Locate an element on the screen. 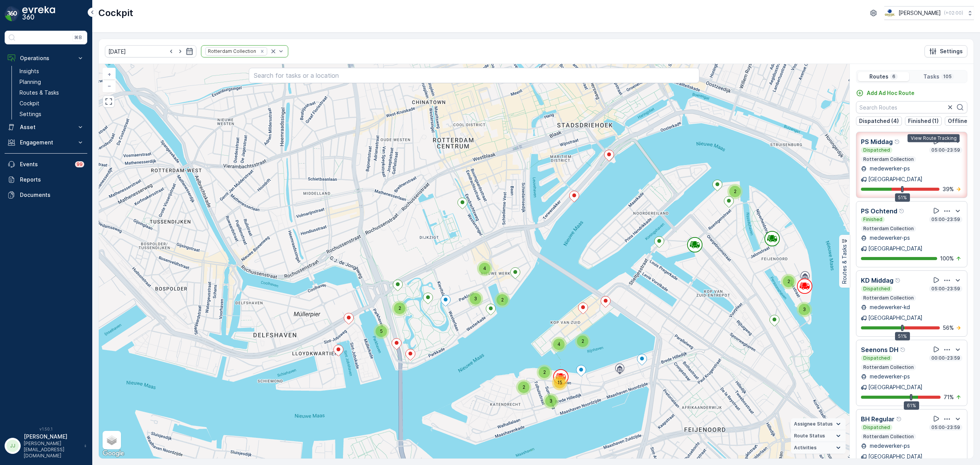  div: Rotterdam Collection is located at coordinates (232, 51).